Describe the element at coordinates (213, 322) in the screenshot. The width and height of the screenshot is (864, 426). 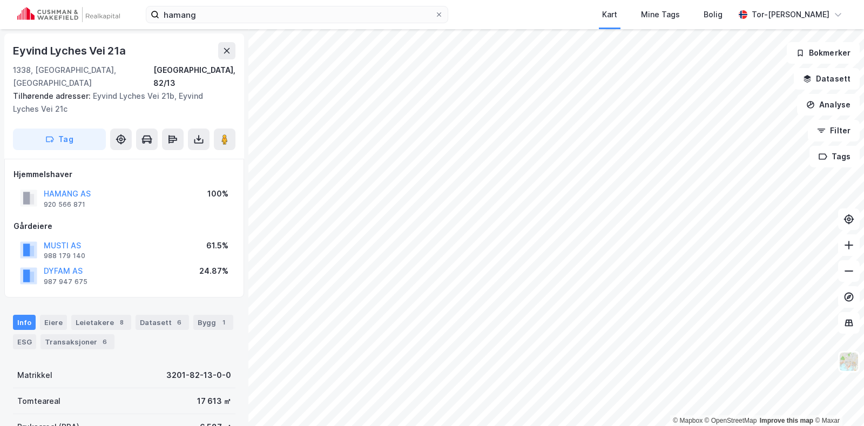
I see `div: Bygg` at that location.